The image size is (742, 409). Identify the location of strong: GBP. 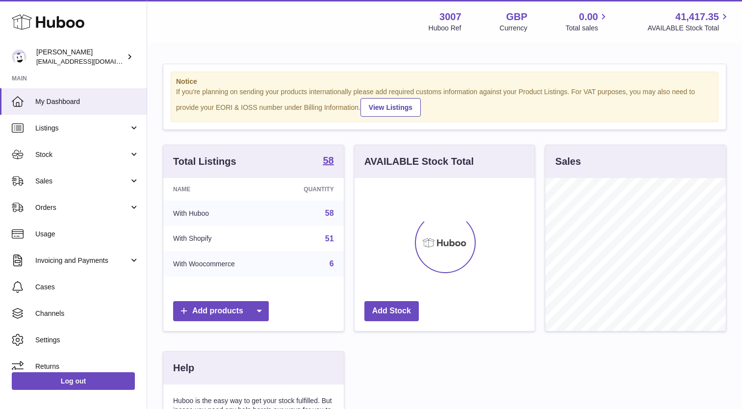
(516, 17).